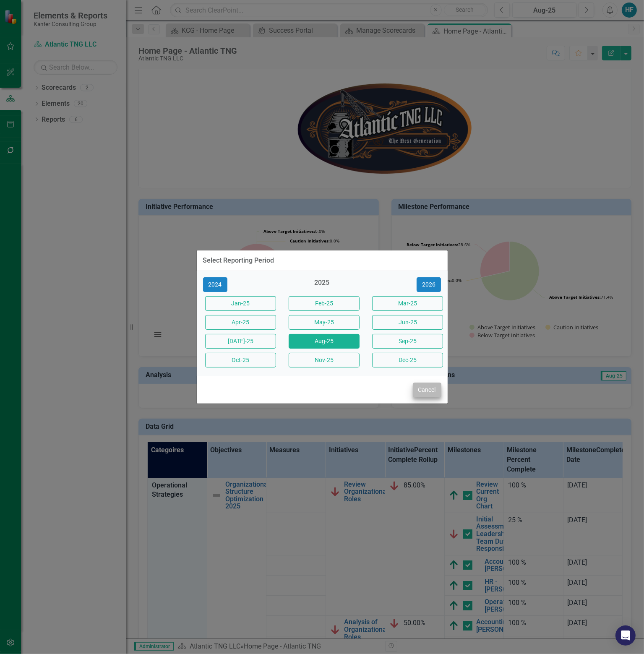  What do you see at coordinates (241, 360) in the screenshot?
I see `button: Oct-25` at bounding box center [241, 360].